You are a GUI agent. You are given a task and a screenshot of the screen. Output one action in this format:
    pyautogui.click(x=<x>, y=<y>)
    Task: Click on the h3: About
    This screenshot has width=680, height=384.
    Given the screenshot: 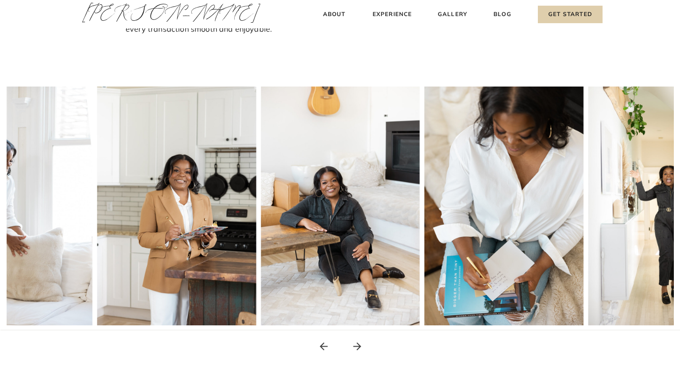 What is the action you would take?
    pyautogui.click(x=334, y=14)
    